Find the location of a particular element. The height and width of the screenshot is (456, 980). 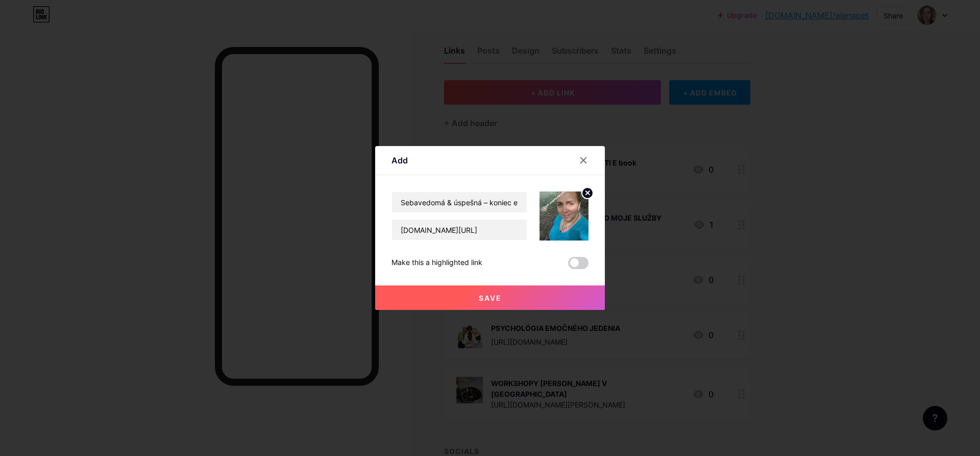

div: Add is located at coordinates (400, 160).